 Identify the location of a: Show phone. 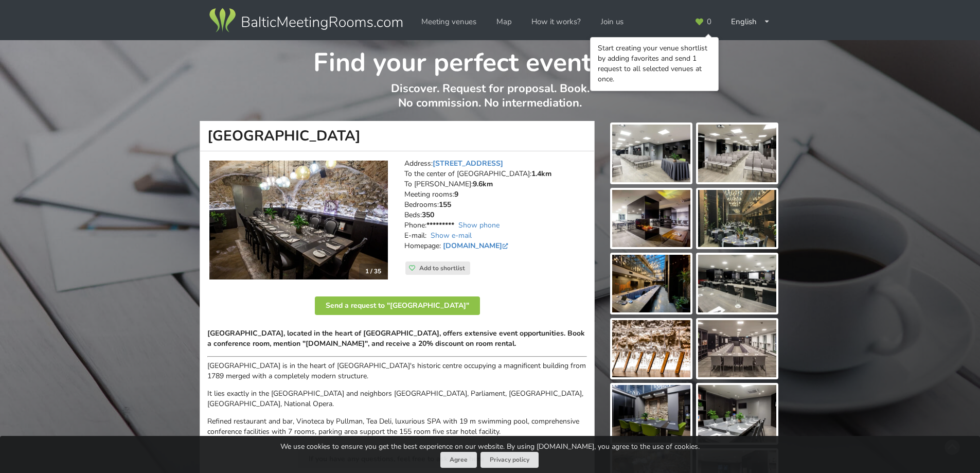
(479, 225).